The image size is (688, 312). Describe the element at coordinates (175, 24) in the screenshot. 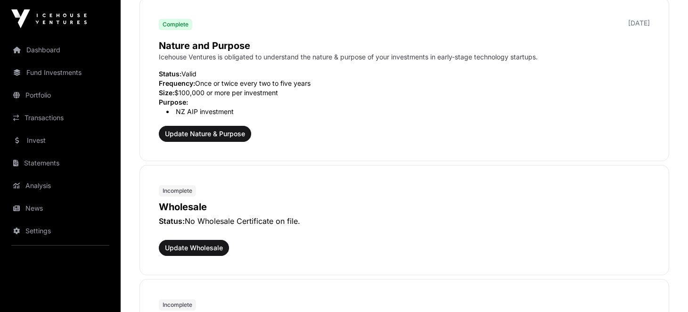

I see `span: Complete` at that location.